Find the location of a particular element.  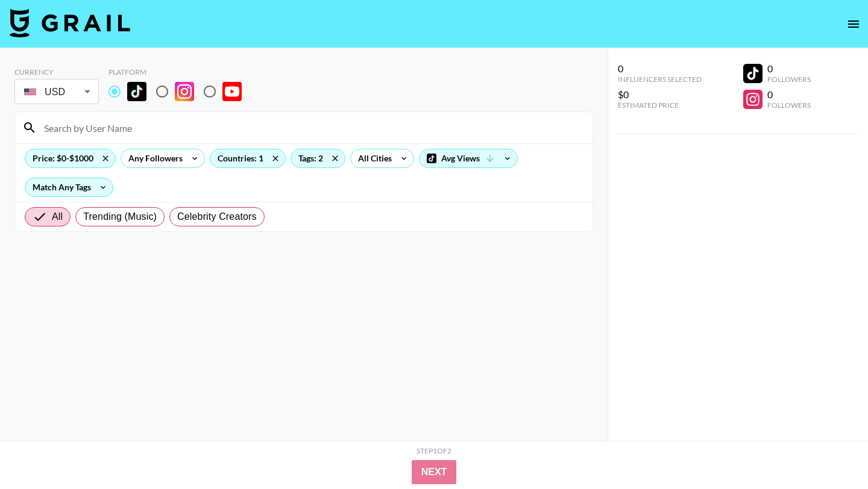

img: Grail Talent is located at coordinates (70, 23).